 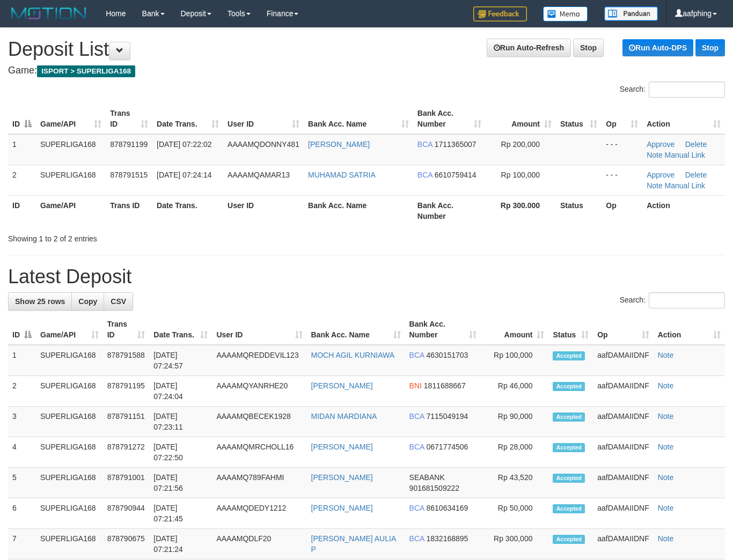 What do you see at coordinates (264, 118) in the screenshot?
I see `th: User ID: activate to sort column ascending` at bounding box center [264, 118].